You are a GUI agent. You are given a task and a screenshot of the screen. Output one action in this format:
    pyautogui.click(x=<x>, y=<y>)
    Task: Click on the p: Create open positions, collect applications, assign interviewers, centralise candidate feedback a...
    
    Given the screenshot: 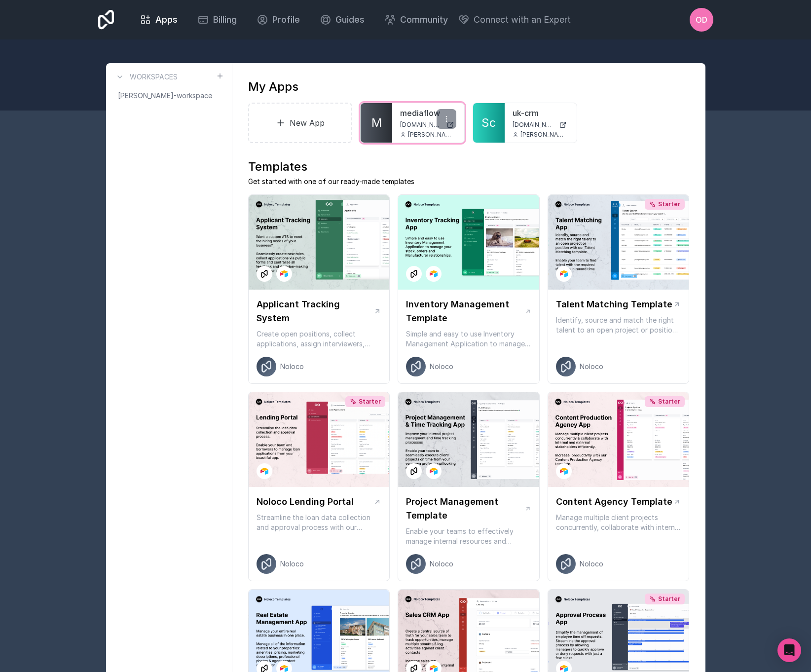 What is the action you would take?
    pyautogui.click(x=319, y=339)
    